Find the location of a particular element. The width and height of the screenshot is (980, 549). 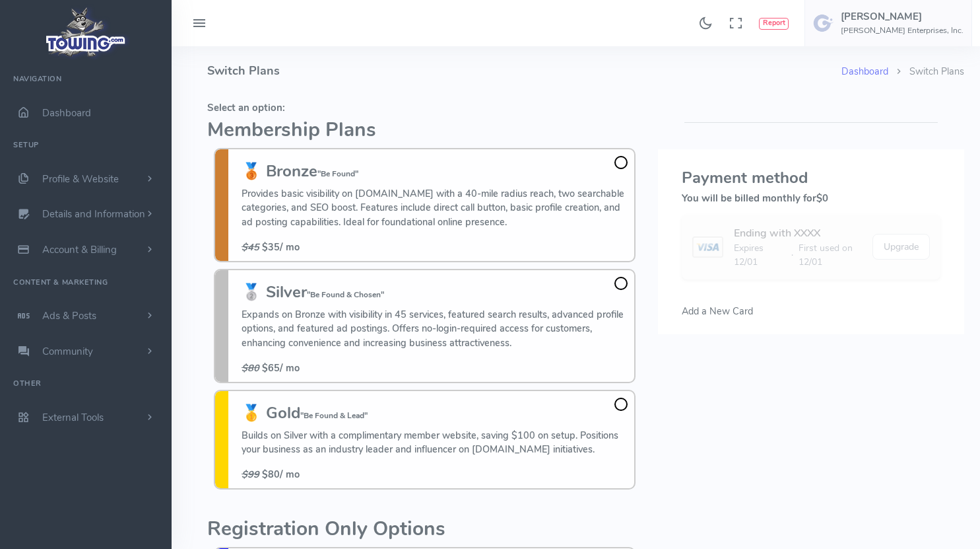

b: $65 is located at coordinates (271, 368).